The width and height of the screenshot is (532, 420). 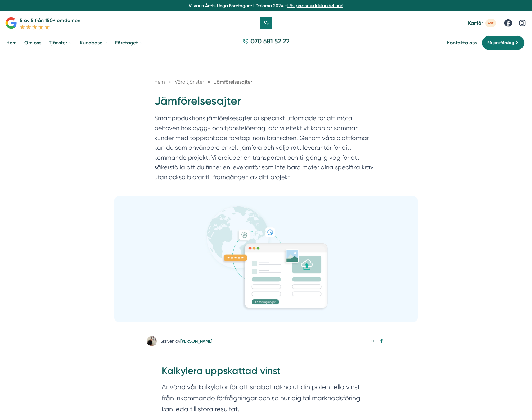 What do you see at coordinates (315, 6) in the screenshot?
I see `a: Läs pressmeddelandet här!` at bounding box center [315, 6].